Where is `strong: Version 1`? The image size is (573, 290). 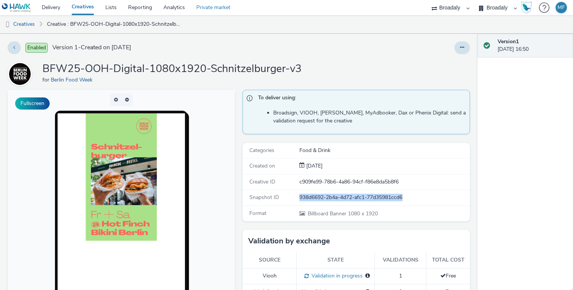
strong: Version 1 is located at coordinates (508, 41).